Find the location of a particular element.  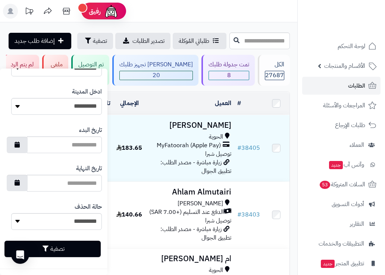

a: إضافة طلب جديد is located at coordinates (40, 41).